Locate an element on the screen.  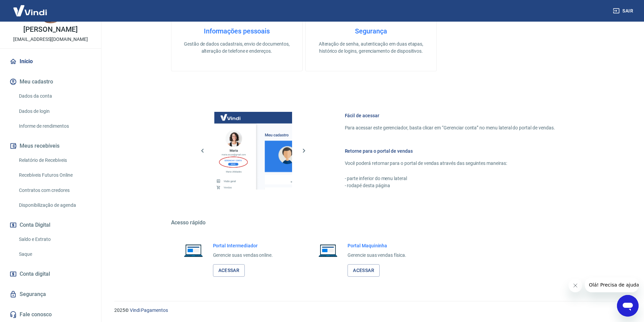
h6: Portal Maquininha is located at coordinates (377, 246).